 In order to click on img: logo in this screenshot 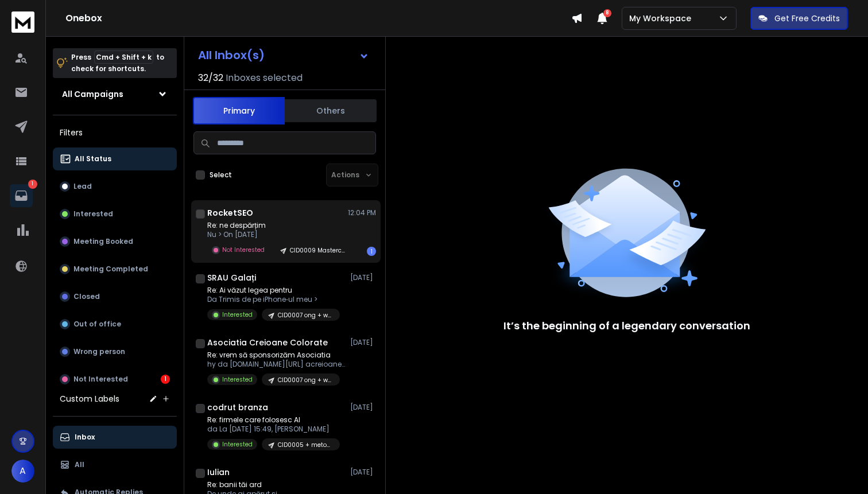, I will do `click(23, 22)`.